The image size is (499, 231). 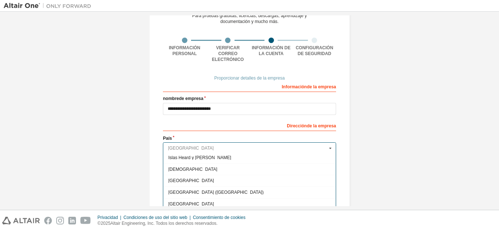 What do you see at coordinates (250, 78) in the screenshot?
I see `font: Proporcionar detalles de la empresa` at bounding box center [250, 78].